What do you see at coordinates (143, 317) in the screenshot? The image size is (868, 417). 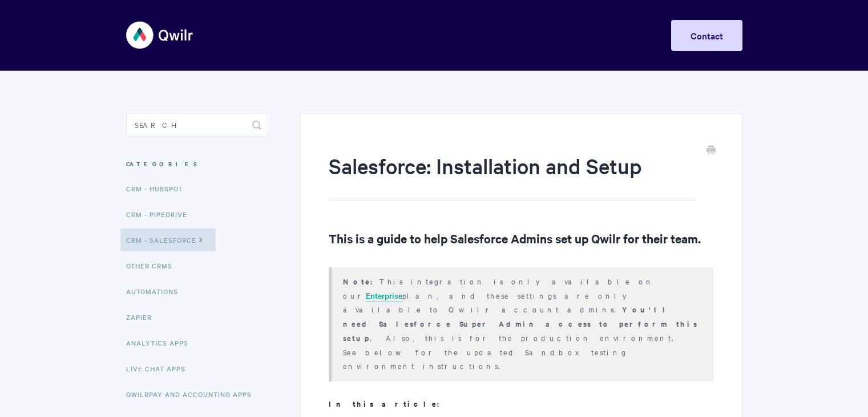 I see `a: Zapier` at bounding box center [143, 317].